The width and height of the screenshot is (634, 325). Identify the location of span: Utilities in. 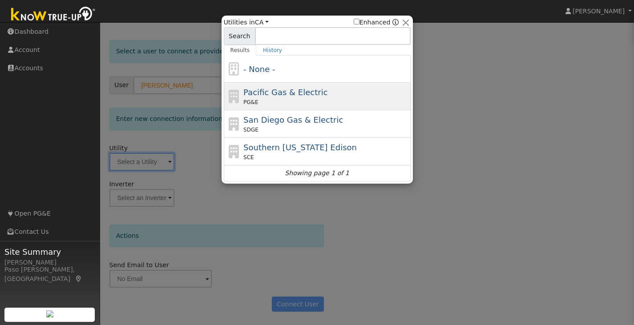
(246, 22).